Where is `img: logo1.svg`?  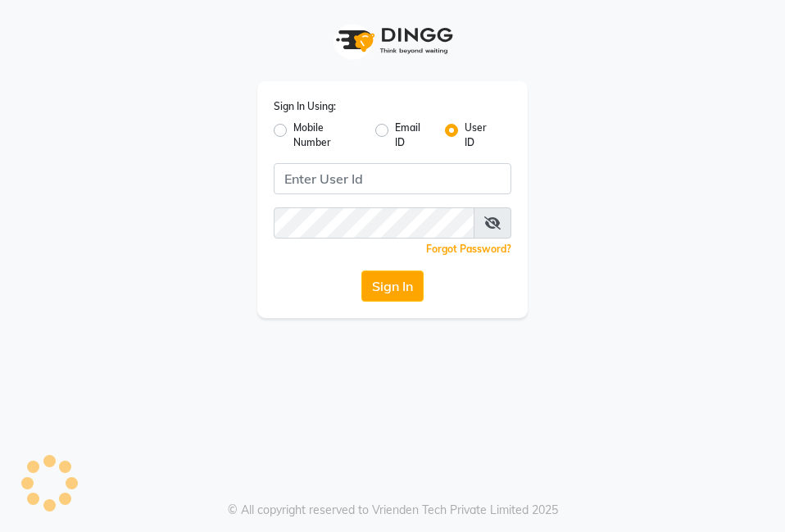 img: logo1.svg is located at coordinates (392, 41).